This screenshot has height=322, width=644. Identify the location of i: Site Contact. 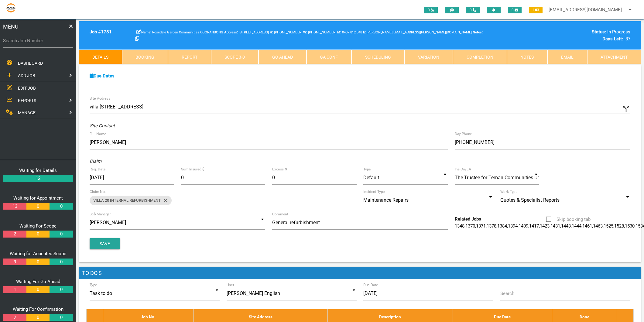
(102, 126).